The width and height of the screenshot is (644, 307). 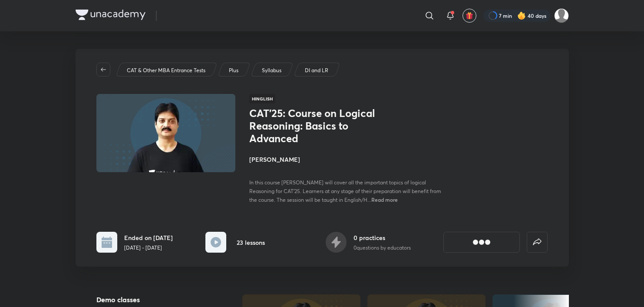 I want to click on a: Plus, so click(x=233, y=71).